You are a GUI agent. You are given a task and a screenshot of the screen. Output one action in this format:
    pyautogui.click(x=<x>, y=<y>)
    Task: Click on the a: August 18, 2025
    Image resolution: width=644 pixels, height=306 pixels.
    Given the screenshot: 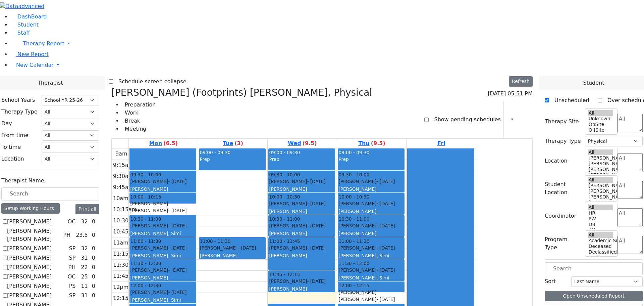 What is the action you would take?
    pyautogui.click(x=163, y=144)
    